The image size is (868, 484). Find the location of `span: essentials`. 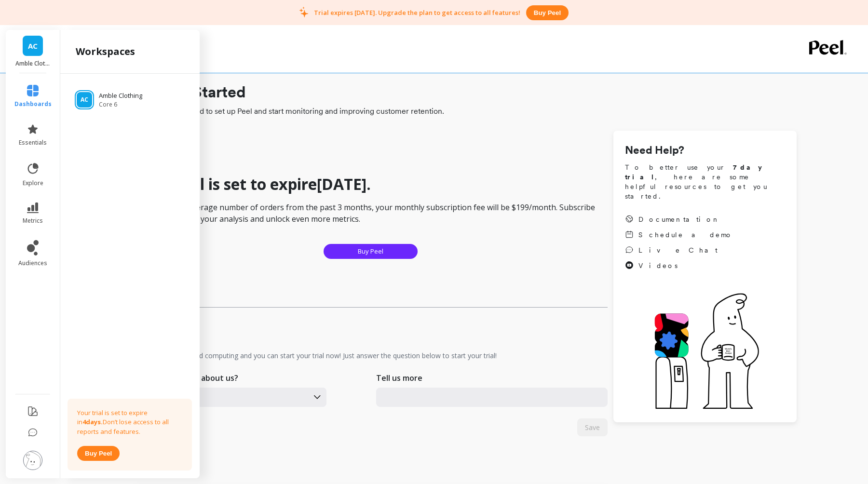

span: essentials is located at coordinates (33, 143).